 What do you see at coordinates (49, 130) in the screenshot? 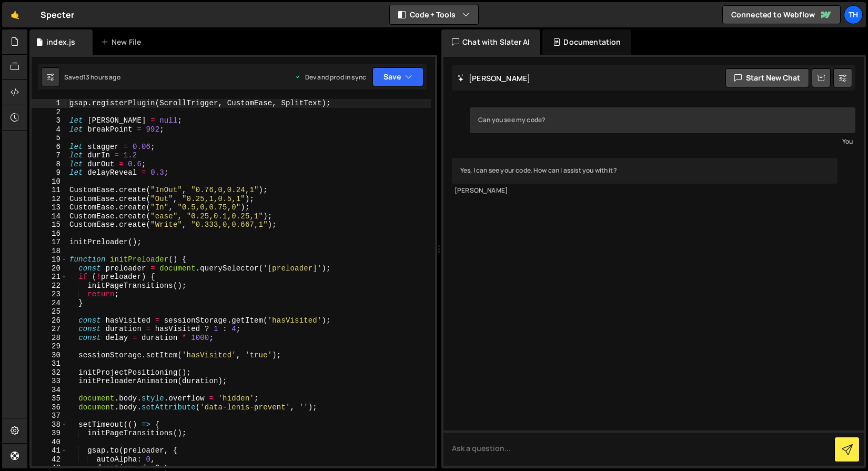
I see `div: 4` at bounding box center [49, 130].